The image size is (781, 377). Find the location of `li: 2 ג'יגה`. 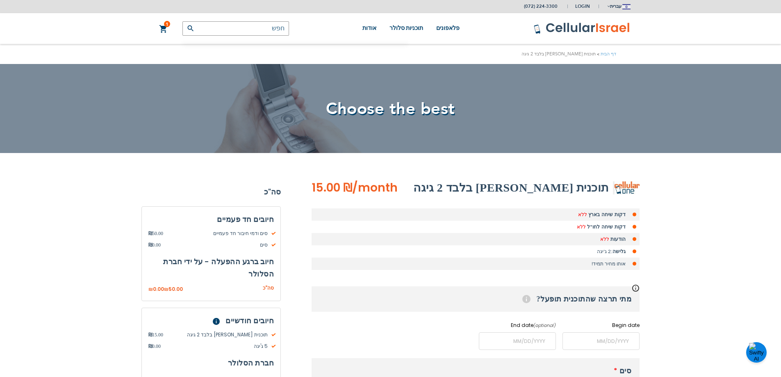

li: 2 ג'יגה is located at coordinates (476, 251).